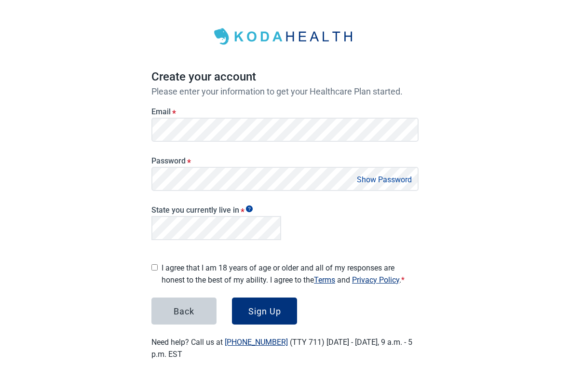  I want to click on div: Back, so click(184, 311).